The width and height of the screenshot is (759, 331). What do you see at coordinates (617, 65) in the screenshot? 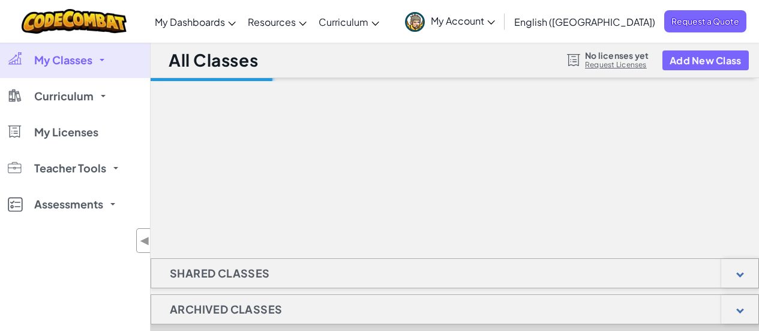
I see `a: Request Licenses` at bounding box center [617, 65].